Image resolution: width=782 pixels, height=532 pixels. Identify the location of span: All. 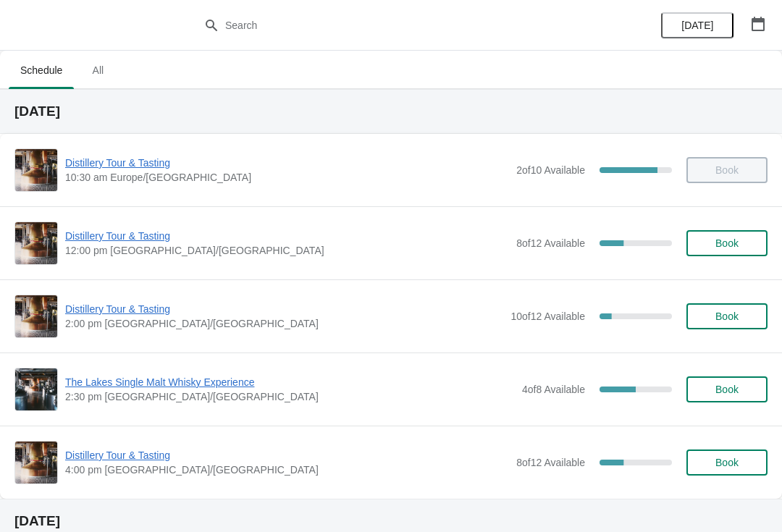
(98, 70).